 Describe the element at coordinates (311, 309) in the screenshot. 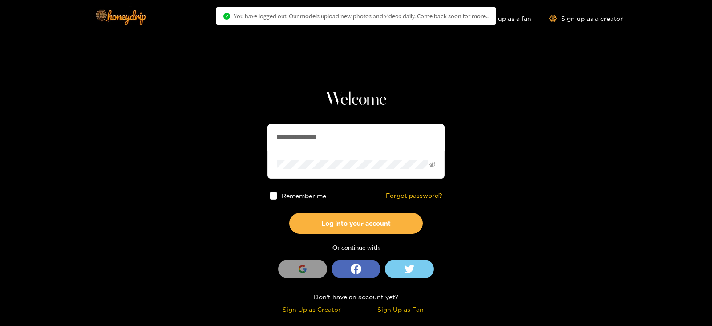

I see `div: Sign Up as Creator` at that location.